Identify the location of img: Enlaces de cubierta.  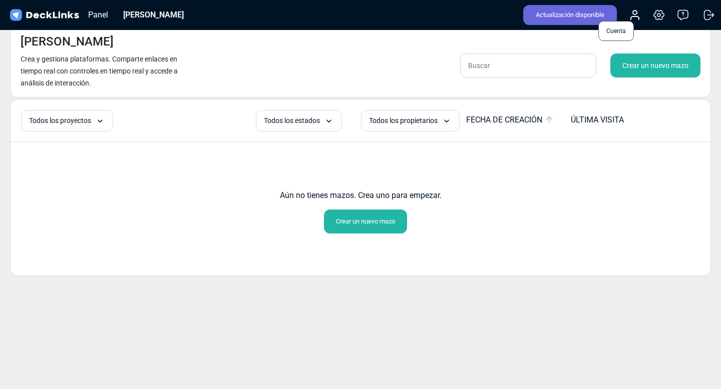
(44, 15).